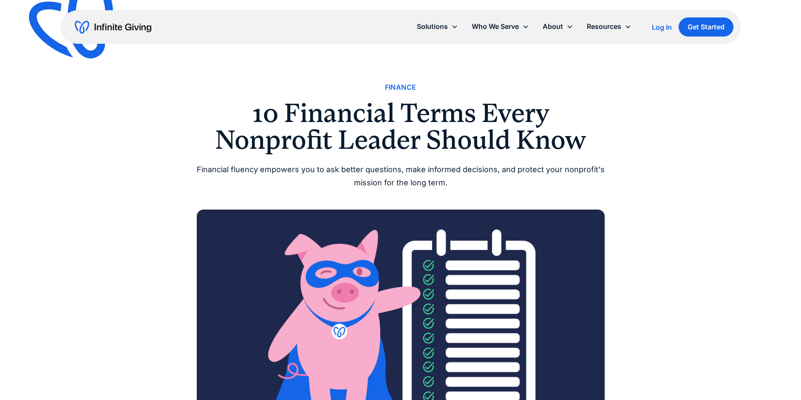 This screenshot has width=801, height=400. Describe the element at coordinates (706, 27) in the screenshot. I see `a: Get Started` at that location.